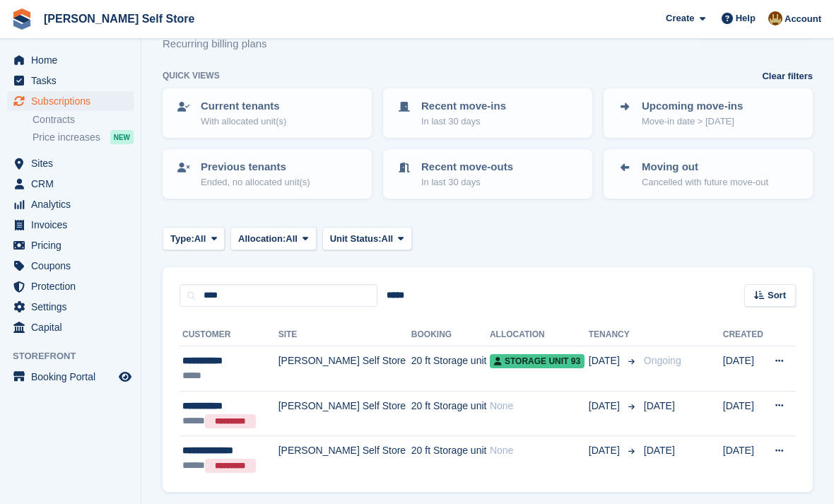 The width and height of the screenshot is (834, 504). What do you see at coordinates (73, 327) in the screenshot?
I see `span: Capital` at bounding box center [73, 327].